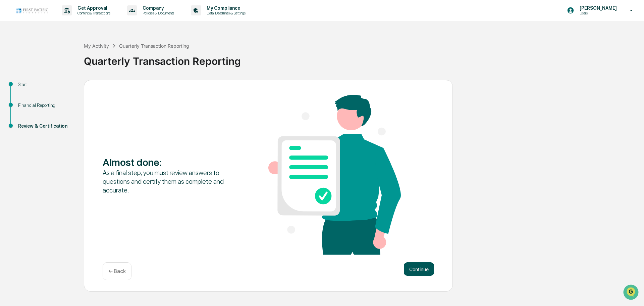 This screenshot has height=306, width=644. Describe the element at coordinates (117, 270) in the screenshot. I see `p: ← Back` at that location.